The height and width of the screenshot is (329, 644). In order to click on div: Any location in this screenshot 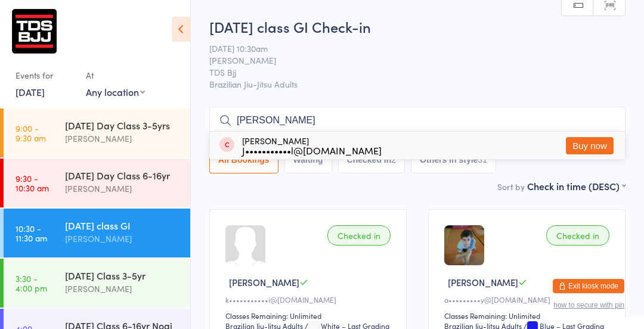, I will do `click(115, 92)`.